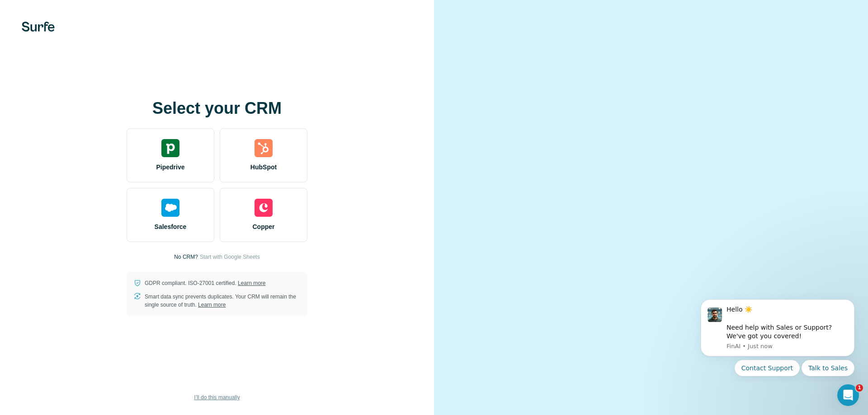 This screenshot has width=868, height=415. I want to click on span: Copper, so click(264, 227).